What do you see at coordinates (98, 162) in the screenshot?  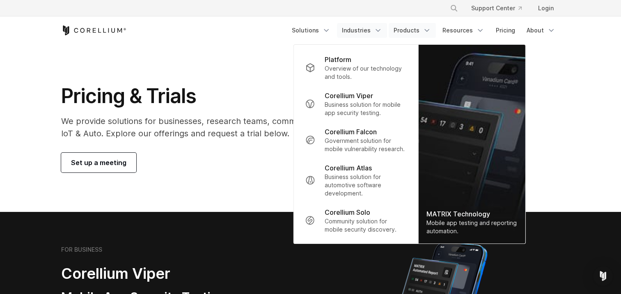 I see `a: Set up a meeting` at bounding box center [98, 162].